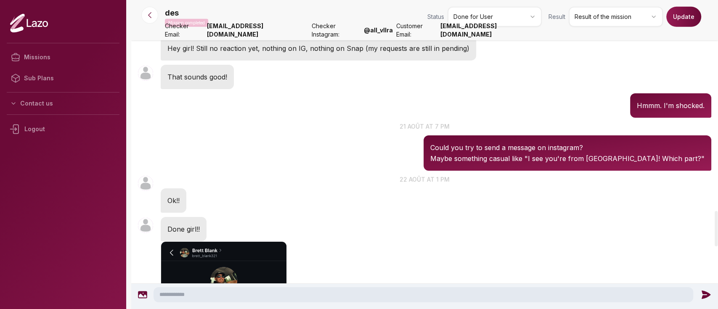 The image size is (718, 309). Describe the element at coordinates (567, 148) in the screenshot. I see `p: Could you try to send a message on instagram?` at that location.